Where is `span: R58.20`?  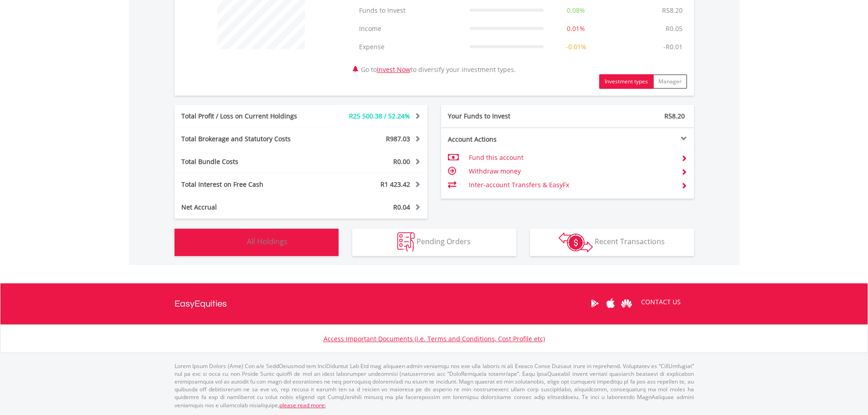 span: R58.20 is located at coordinates (674, 115).